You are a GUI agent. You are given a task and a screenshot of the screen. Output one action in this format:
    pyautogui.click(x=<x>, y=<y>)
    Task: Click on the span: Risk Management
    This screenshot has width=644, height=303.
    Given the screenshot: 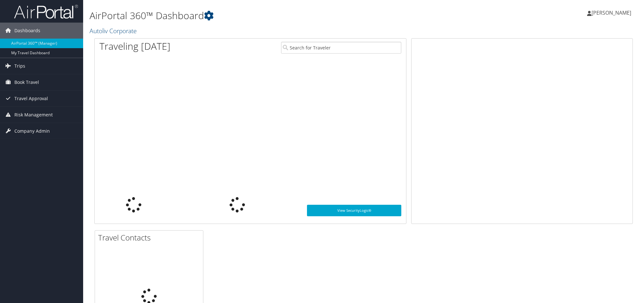 What is the action you would take?
    pyautogui.click(x=34, y=115)
    